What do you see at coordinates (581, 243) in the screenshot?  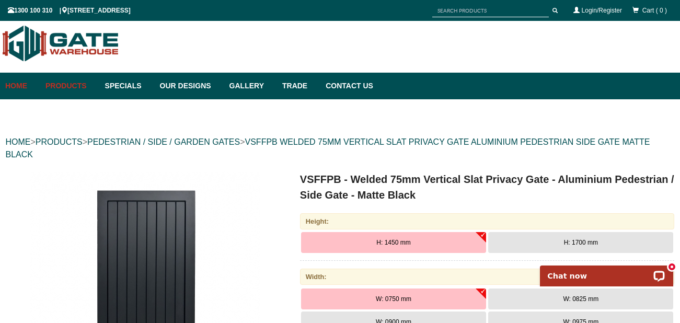 I see `span: H: 1700 mm` at bounding box center [581, 243].